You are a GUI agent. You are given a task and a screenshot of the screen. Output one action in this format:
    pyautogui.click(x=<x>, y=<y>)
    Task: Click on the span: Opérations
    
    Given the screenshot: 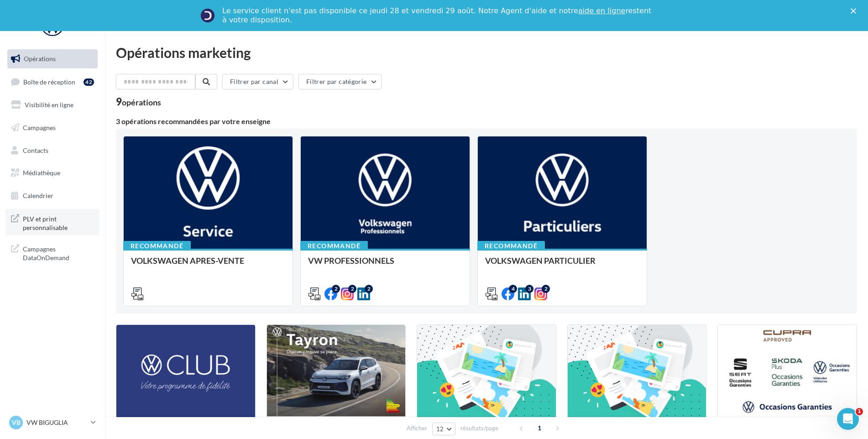 What is the action you would take?
    pyautogui.click(x=40, y=58)
    